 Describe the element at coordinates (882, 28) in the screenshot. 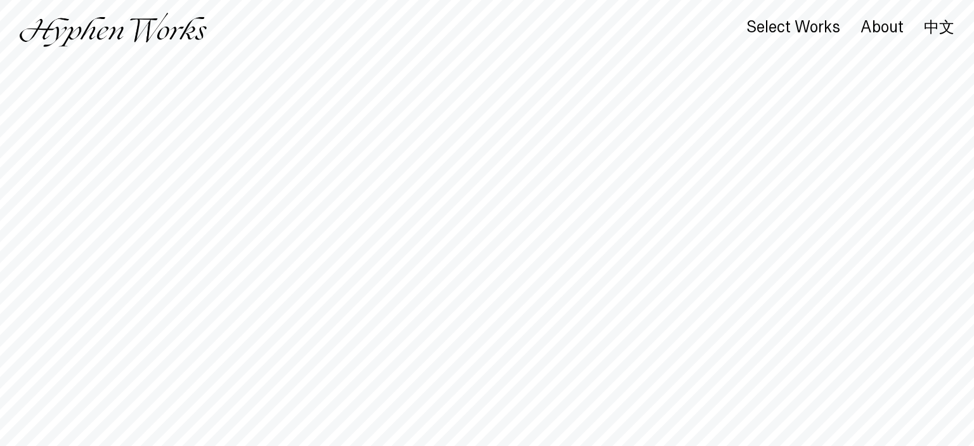

I see `a: About` at that location.